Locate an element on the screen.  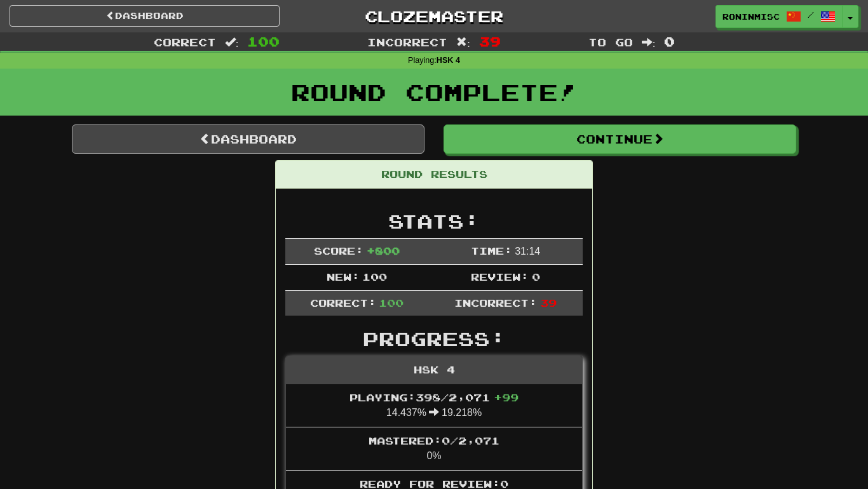
span: Correct: is located at coordinates (343, 303).